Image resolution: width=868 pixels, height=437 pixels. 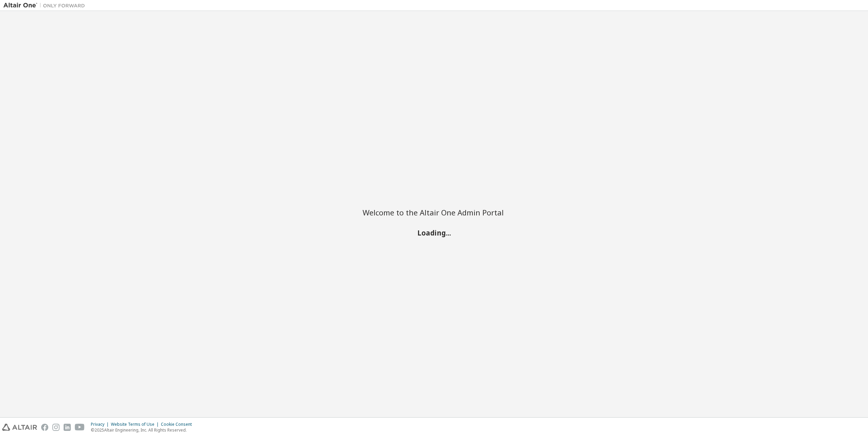 What do you see at coordinates (136, 425) in the screenshot?
I see `div: Website Terms of Use` at bounding box center [136, 425].